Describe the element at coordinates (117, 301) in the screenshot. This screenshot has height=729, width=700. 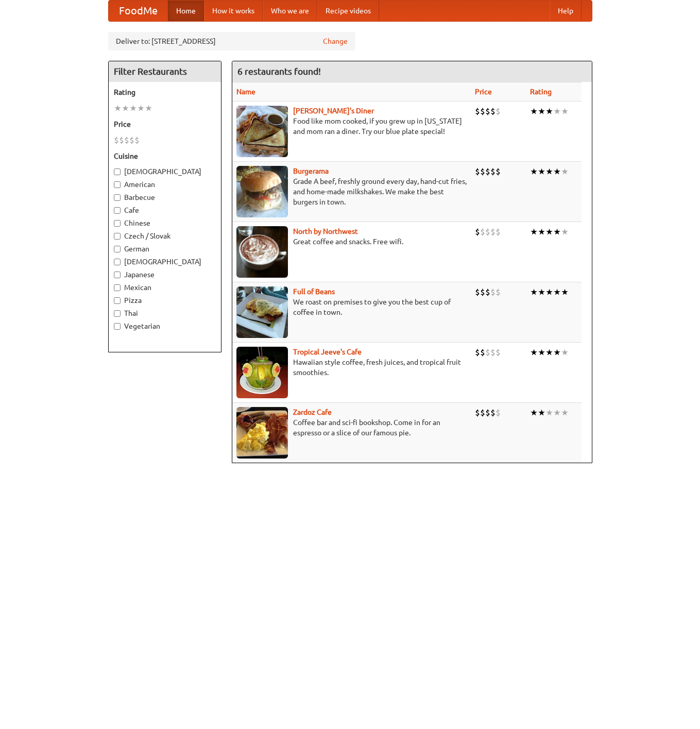
I see `input: Pizza` at that location.